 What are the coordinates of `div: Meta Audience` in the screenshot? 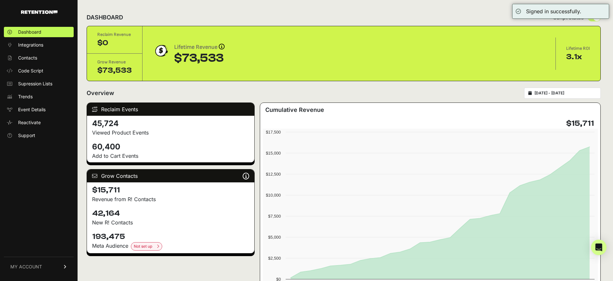 It's located at (171, 246).